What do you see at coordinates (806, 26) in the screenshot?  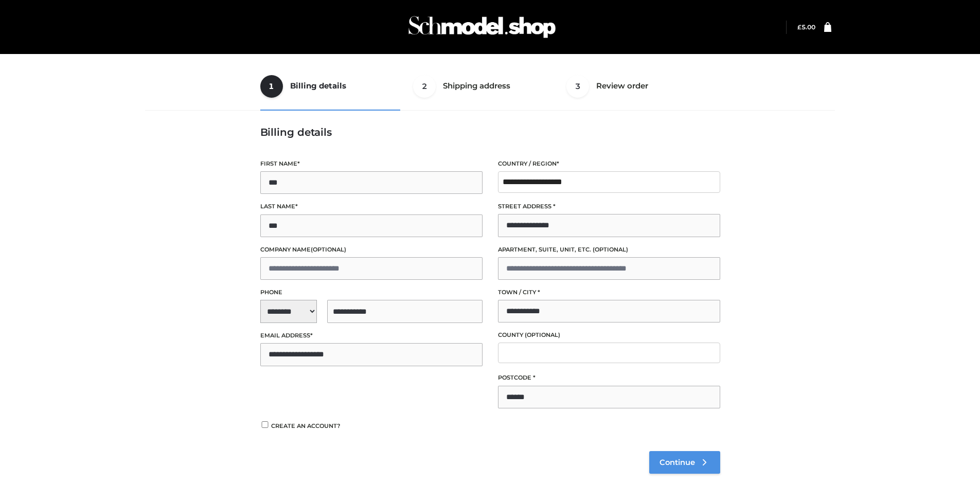 I see `a: £5.00` at bounding box center [806, 26].